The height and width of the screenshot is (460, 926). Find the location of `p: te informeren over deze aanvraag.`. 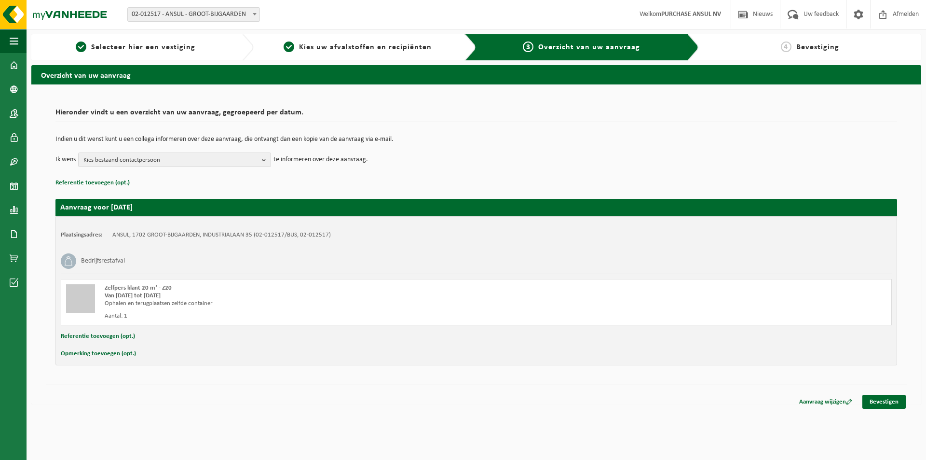

p: te informeren over deze aanvraag. is located at coordinates (321, 160).